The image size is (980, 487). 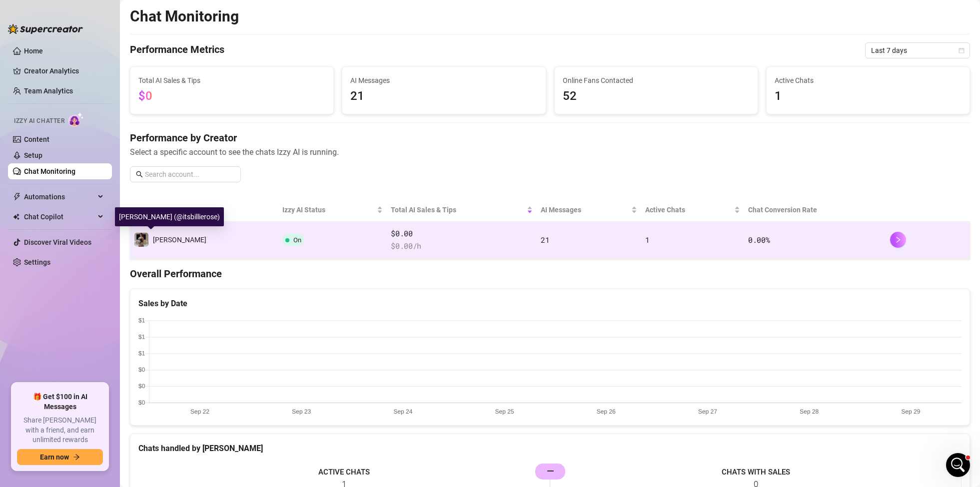 I want to click on th: Total AI Sales & Tips, so click(x=462, y=210).